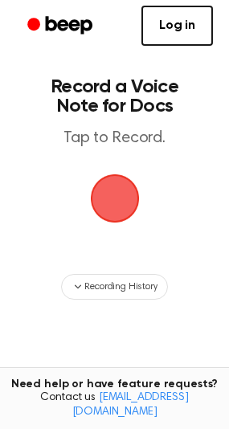 The image size is (229, 429). I want to click on span: Recording History, so click(121, 287).